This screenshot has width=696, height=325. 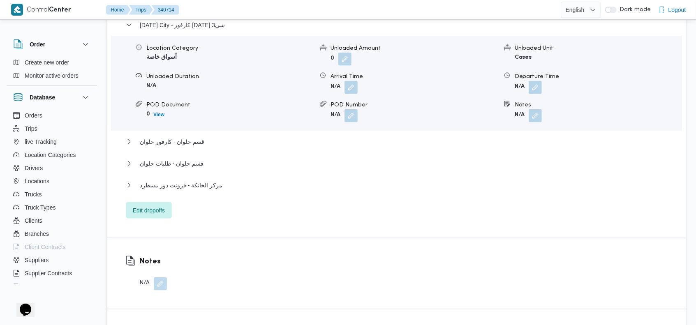 I want to click on span: Suppliers, so click(x=37, y=260).